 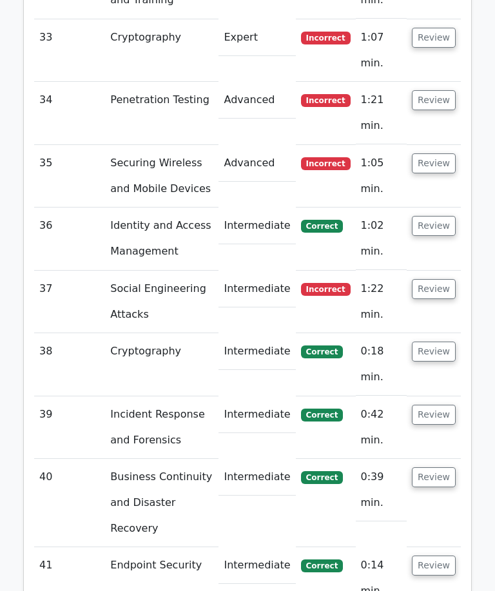 I want to click on td: 1:21 min., so click(x=382, y=113).